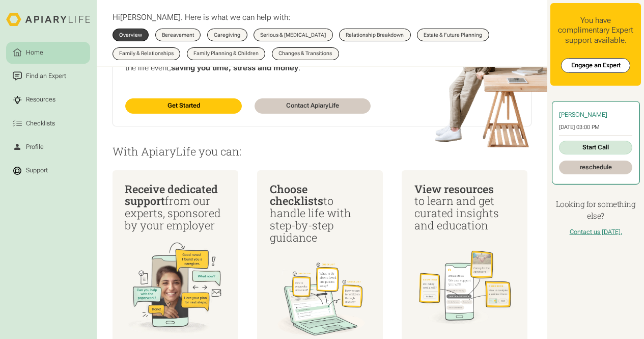 Image resolution: width=644 pixels, height=339 pixels. Describe the element at coordinates (178, 34) in the screenshot. I see `a: Bereavement` at that location.